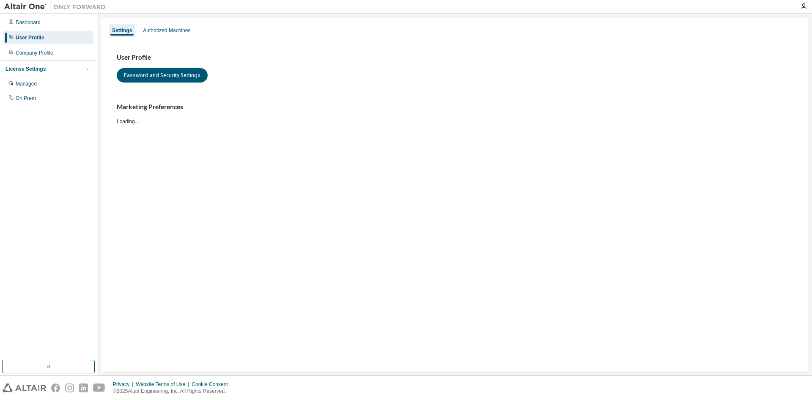  What do you see at coordinates (55, 388) in the screenshot?
I see `img: facebook.svg` at bounding box center [55, 388].